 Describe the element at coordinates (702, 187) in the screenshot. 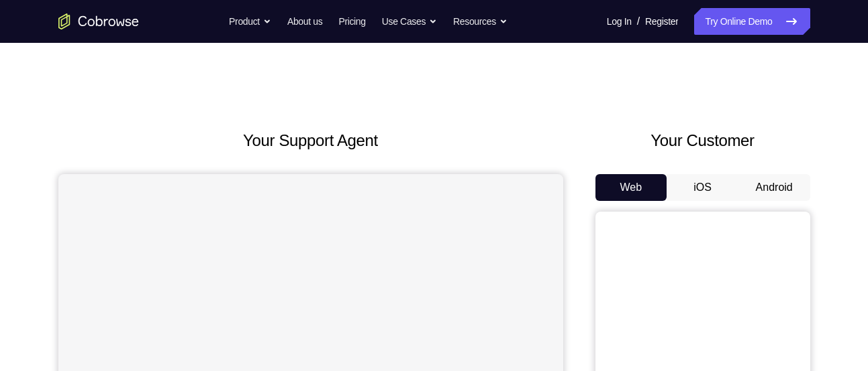

I see `button: iOS` at that location.